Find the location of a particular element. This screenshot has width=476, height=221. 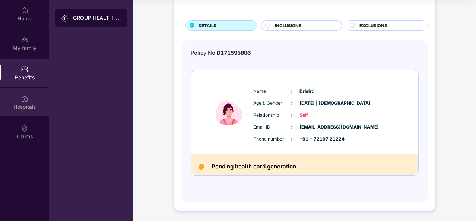

img: icon is located at coordinates (229, 112).